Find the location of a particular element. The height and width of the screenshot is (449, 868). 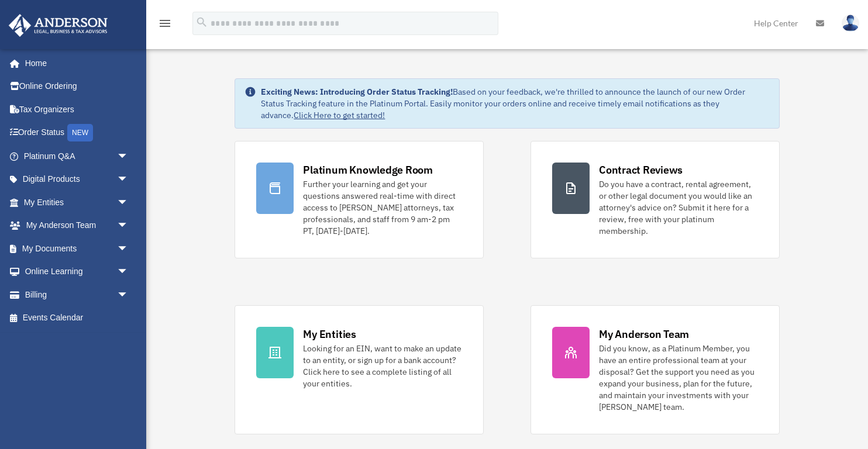

a: Order StatusNEW is located at coordinates (77, 133).